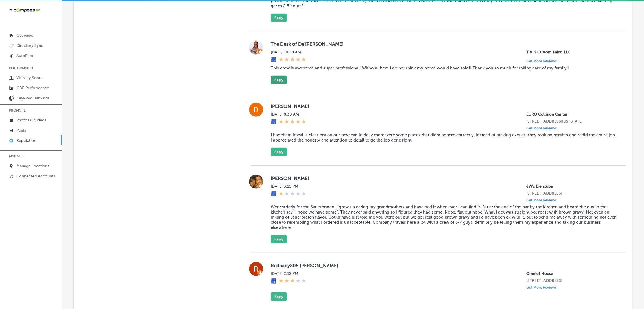 Image resolution: width=644 pixels, height=309 pixels. I want to click on p: T & K Custom Paint, LLC, so click(572, 52).